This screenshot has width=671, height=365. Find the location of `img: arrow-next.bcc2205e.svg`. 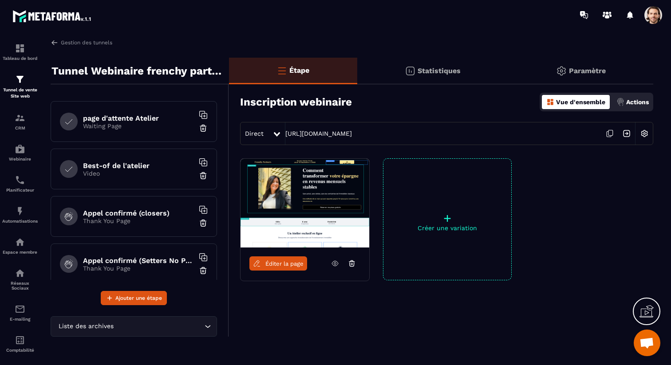

img: arrow-next.bcc2205e.svg is located at coordinates (626, 134).